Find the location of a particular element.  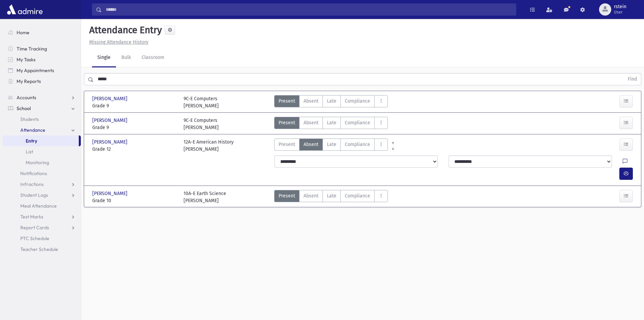

a: Test Marks is located at coordinates (42, 217).